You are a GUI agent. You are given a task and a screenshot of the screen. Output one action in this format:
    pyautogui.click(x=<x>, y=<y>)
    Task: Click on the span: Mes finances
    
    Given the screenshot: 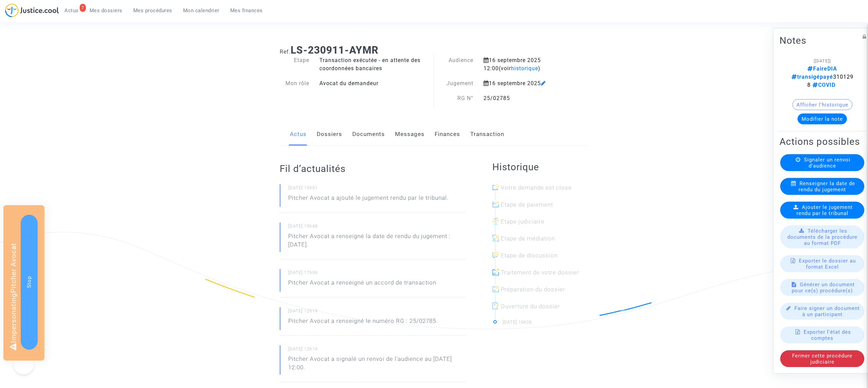 What is the action you would take?
    pyautogui.click(x=246, y=11)
    